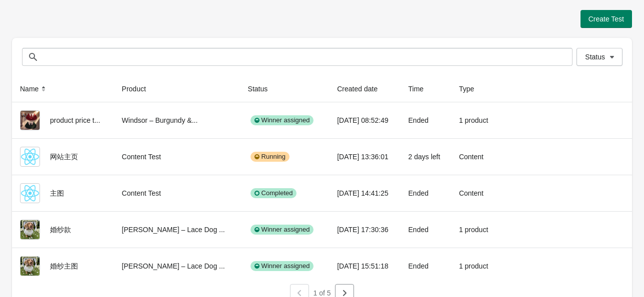  Describe the element at coordinates (57, 193) in the screenshot. I see `span: 主图` at that location.